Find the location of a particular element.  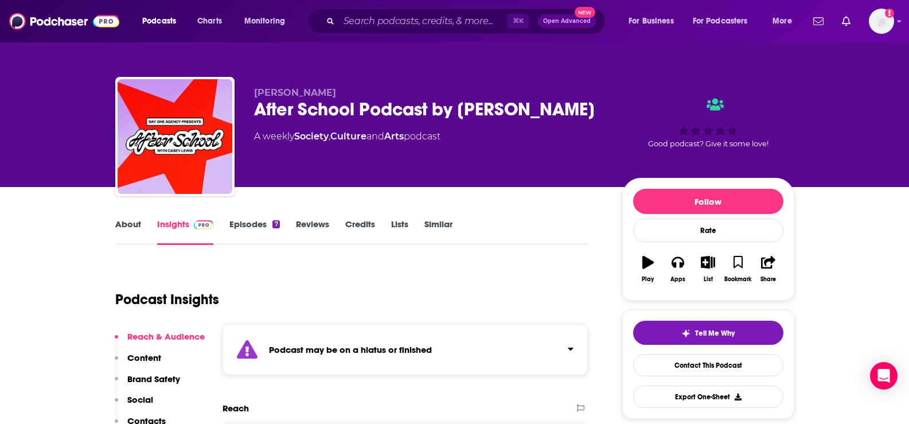

span: ⌘ K is located at coordinates (518, 21).